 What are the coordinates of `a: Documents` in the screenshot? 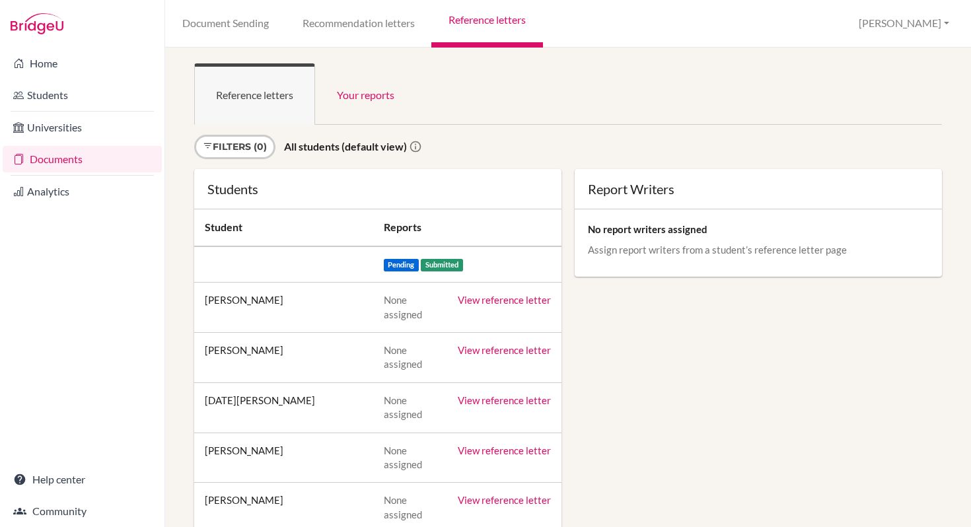 It's located at (82, 159).